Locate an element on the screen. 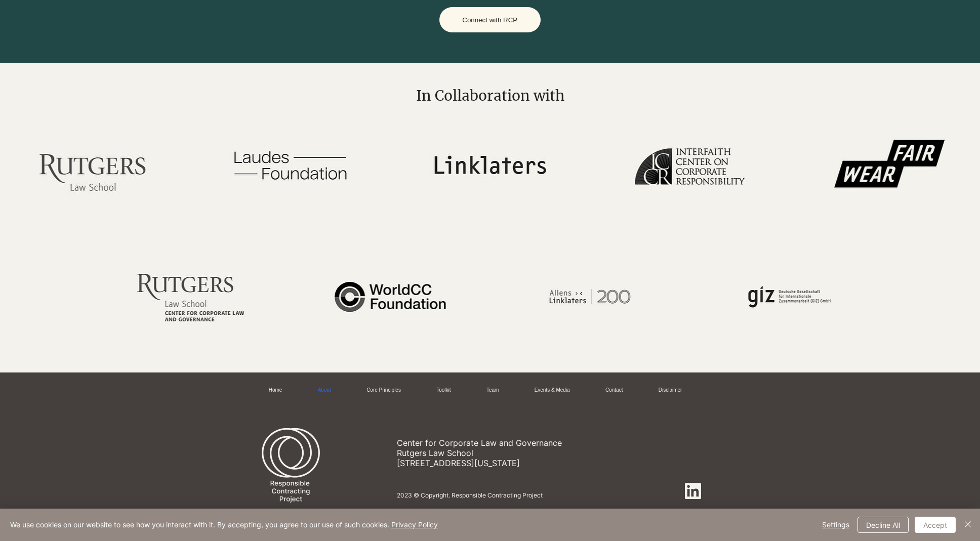 This screenshot has width=980, height=541. span: Settings is located at coordinates (835, 524).